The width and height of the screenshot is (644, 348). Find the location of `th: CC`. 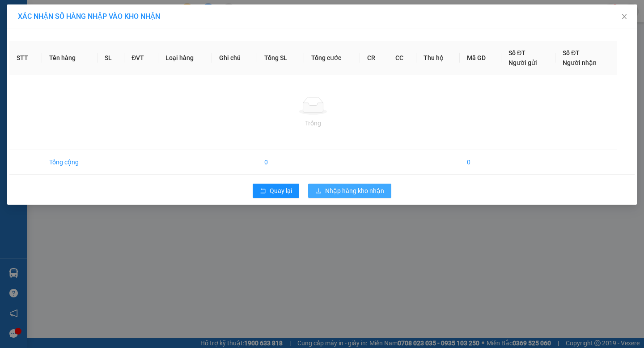

th: CC is located at coordinates (402, 58).